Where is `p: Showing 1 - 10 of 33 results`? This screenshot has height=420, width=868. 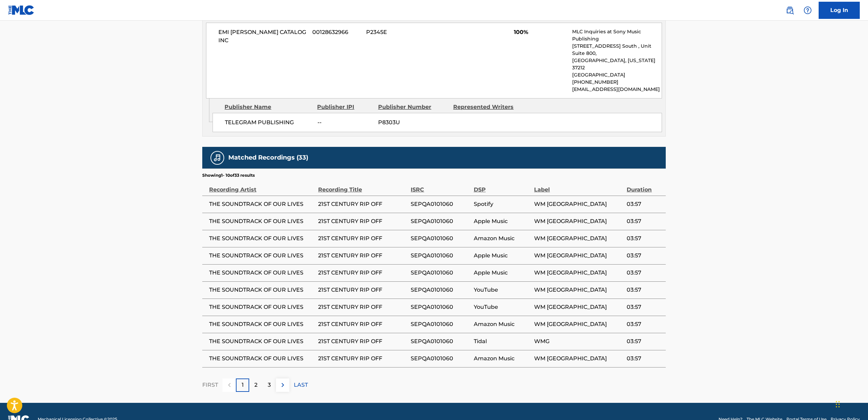 p: Showing 1 - 10 of 33 results is located at coordinates (229, 176).